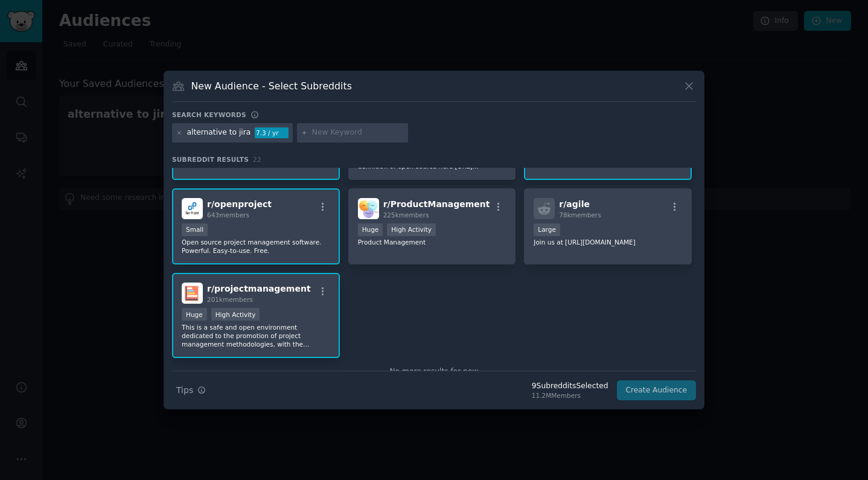  I want to click on button: Tips, so click(191, 391).